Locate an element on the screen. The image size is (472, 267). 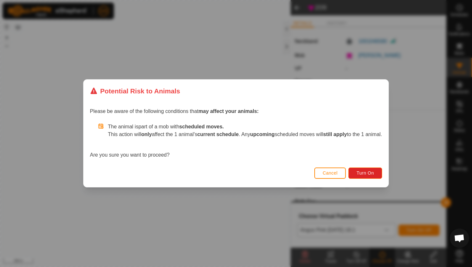
div: Open chat is located at coordinates (459, 238).